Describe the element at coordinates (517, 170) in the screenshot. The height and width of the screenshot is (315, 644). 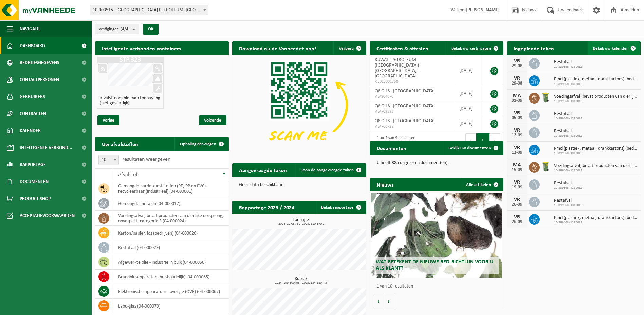
I see `div: 15-09` at that location.